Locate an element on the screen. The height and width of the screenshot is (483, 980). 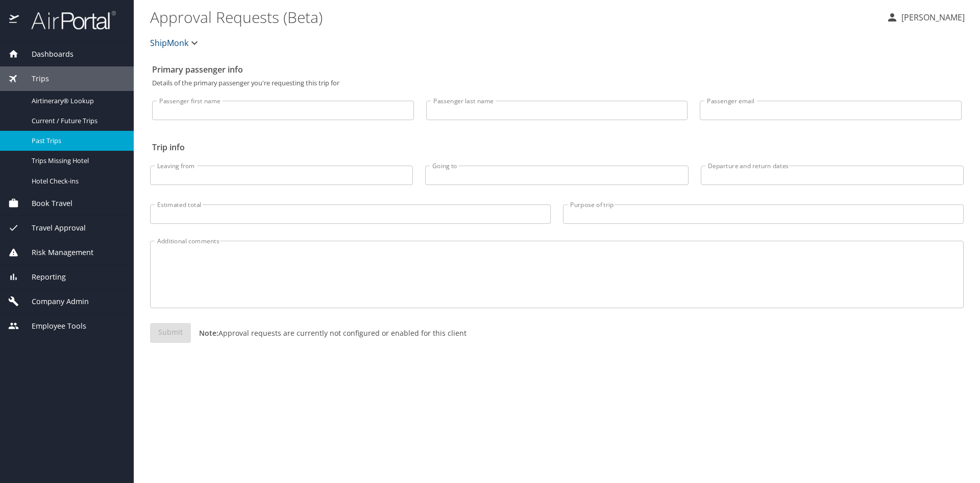
span: Current / Future Trips is located at coordinates (77, 120).